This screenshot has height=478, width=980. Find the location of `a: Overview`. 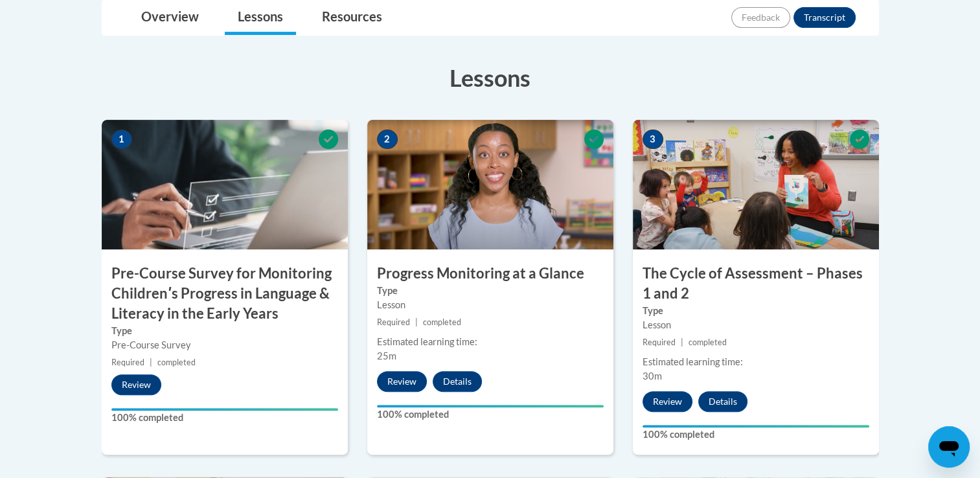

a: Overview is located at coordinates (170, 18).